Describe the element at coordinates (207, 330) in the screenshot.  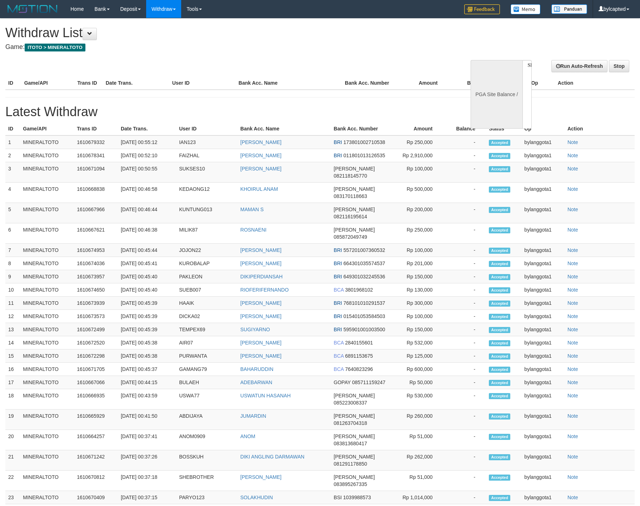
I see `td: TEMPEX69` at that location.